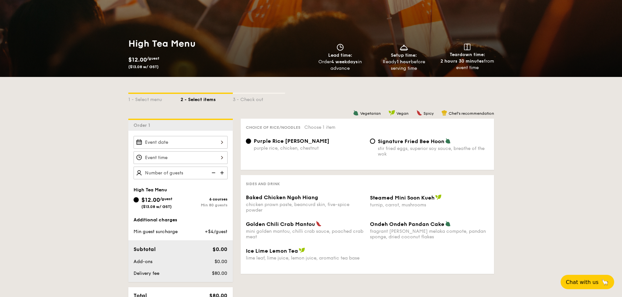 The height and width of the screenshot is (297, 622). What do you see at coordinates (204, 199) in the screenshot?
I see `div: 6 courses` at bounding box center [204, 199].